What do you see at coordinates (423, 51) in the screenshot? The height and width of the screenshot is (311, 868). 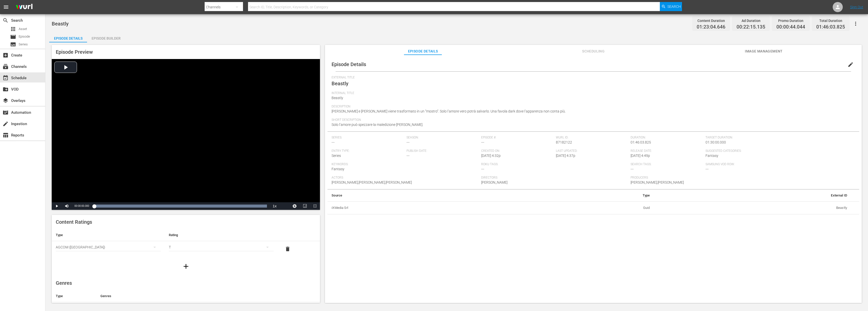 I see `span: Episode Details` at bounding box center [423, 51].